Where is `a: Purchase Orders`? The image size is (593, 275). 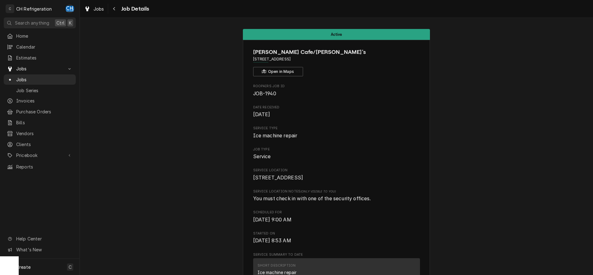 a: Purchase Orders is located at coordinates (40, 112).